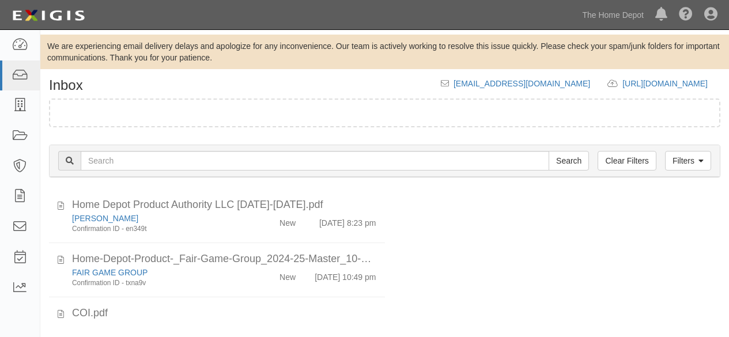 Image resolution: width=729 pixels, height=337 pixels. What do you see at coordinates (224, 314) in the screenshot?
I see `div: COI.pdf` at bounding box center [224, 314].